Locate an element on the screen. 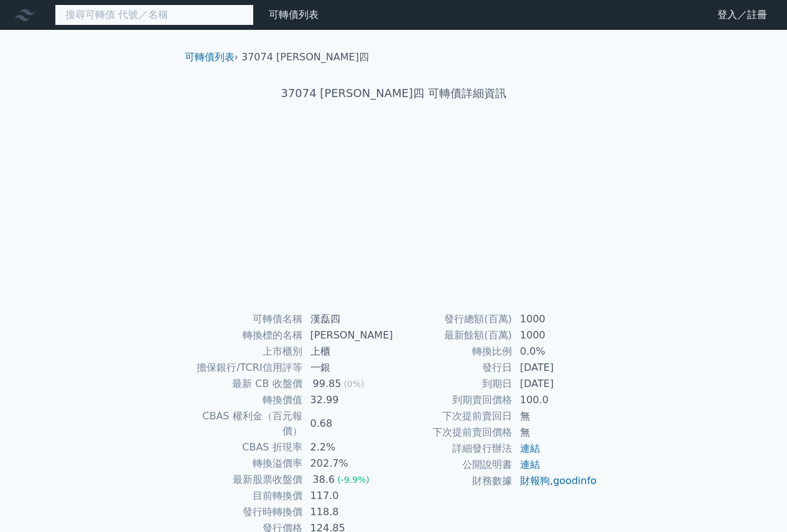 This screenshot has height=532, width=787. td: 公開說明書 is located at coordinates (453, 464).